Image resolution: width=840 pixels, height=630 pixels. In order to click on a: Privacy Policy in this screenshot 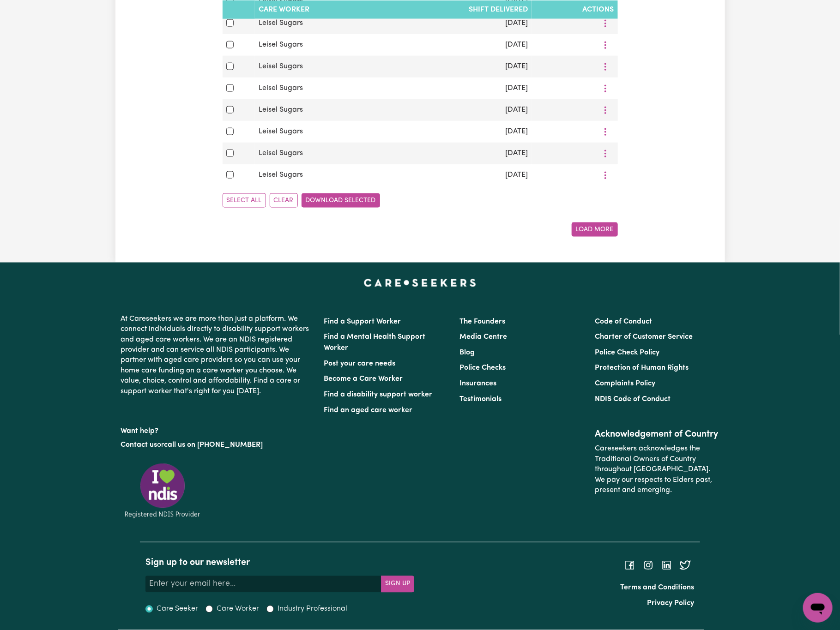, I will do `click(670, 604)`.